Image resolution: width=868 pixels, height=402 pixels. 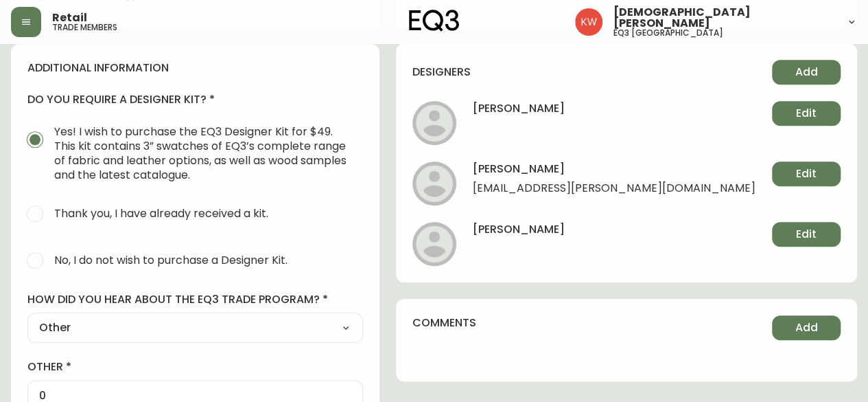 I want to click on span: No, I do not wish to purchase a Designer Kit., so click(x=171, y=260).